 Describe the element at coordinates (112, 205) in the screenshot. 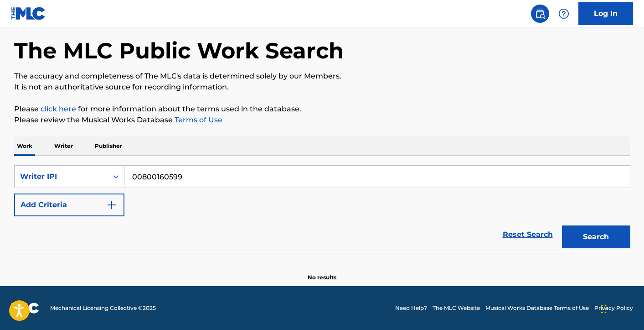

I see `img: 9d2ae6d4665cec9f34b9.svg` at that location.